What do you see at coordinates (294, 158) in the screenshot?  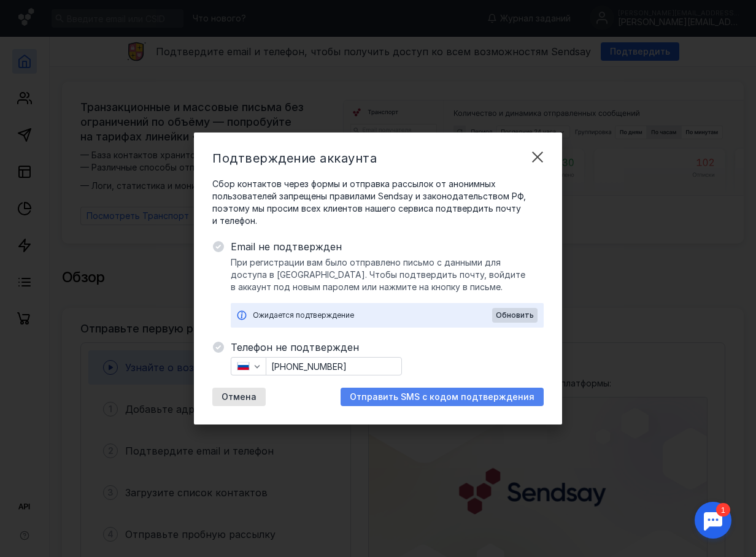 I see `span: Подтверждение аккаунта` at bounding box center [294, 158].